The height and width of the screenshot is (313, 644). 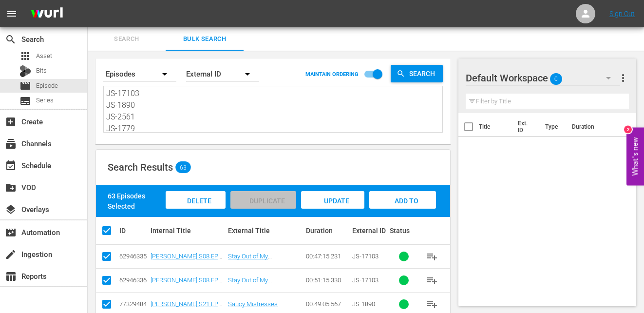 What do you see at coordinates (11, 254) in the screenshot?
I see `span: Ingestion` at bounding box center [11, 254].